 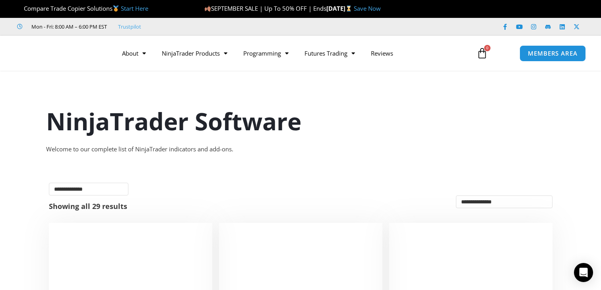 I want to click on h1: NinjaTrader Software, so click(x=301, y=121).